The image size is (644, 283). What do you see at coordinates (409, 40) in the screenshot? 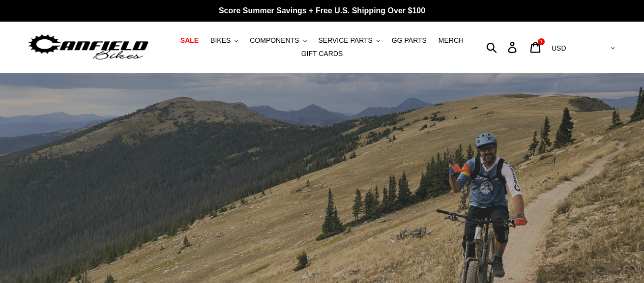
I see `span: GG PARTS` at bounding box center [409, 40].